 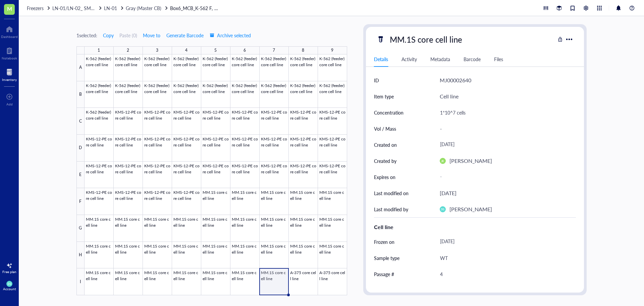 I want to click on div: Dashboard, so click(x=9, y=37).